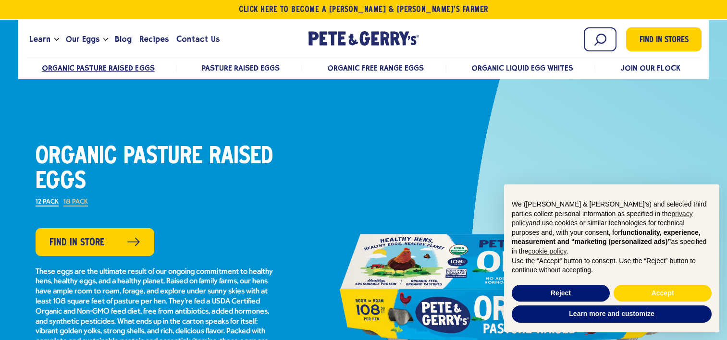  I want to click on a: Join Our Flock, so click(651, 68).